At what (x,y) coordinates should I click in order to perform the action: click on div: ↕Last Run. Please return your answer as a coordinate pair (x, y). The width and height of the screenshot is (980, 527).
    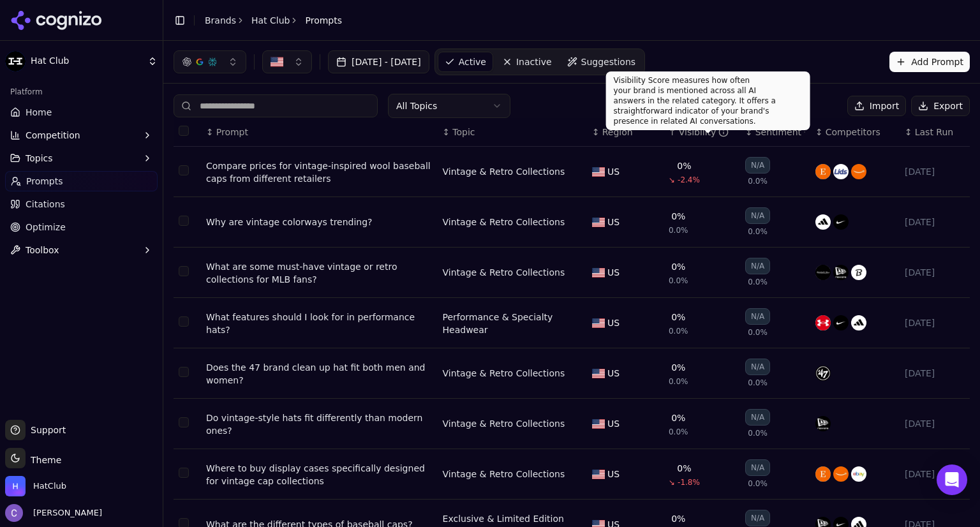
    Looking at the image, I should click on (934, 132).